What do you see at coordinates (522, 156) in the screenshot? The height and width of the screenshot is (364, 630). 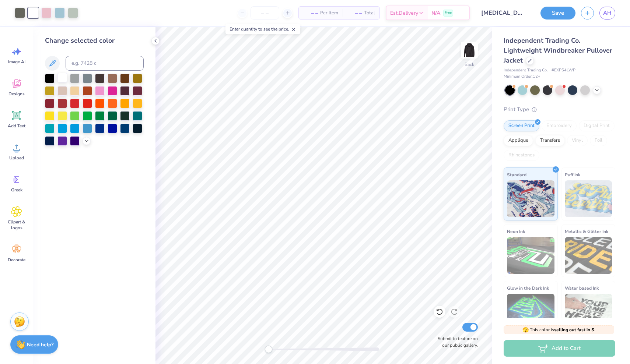 I see `div: Rhinestones` at bounding box center [522, 156].